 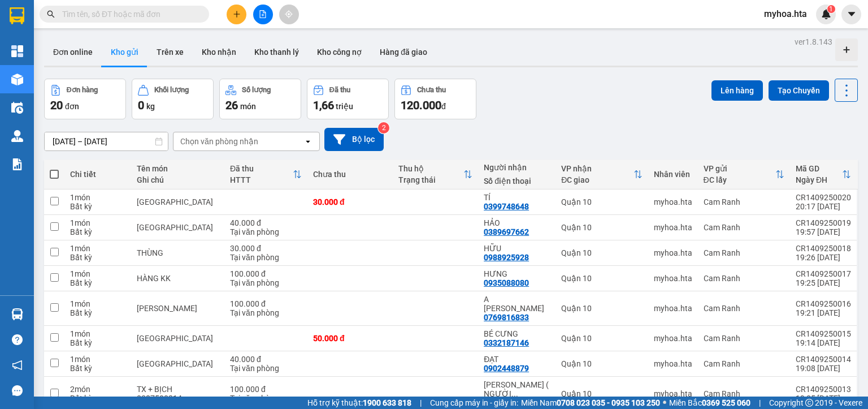 What do you see at coordinates (177, 279) in the screenshot?
I see `div: HÀNG KK` at bounding box center [177, 279].